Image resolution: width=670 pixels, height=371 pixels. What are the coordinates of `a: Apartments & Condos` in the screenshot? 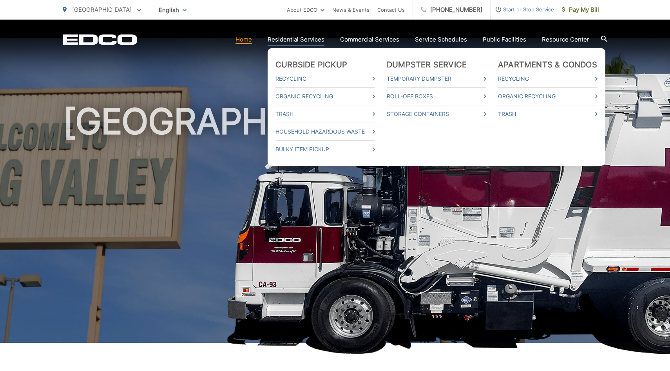 It's located at (547, 65).